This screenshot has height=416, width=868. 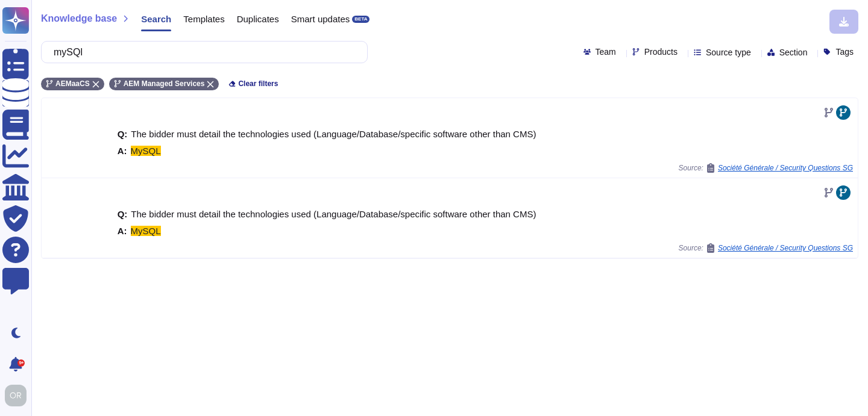 What do you see at coordinates (729, 52) in the screenshot?
I see `span: Source type` at bounding box center [729, 52].